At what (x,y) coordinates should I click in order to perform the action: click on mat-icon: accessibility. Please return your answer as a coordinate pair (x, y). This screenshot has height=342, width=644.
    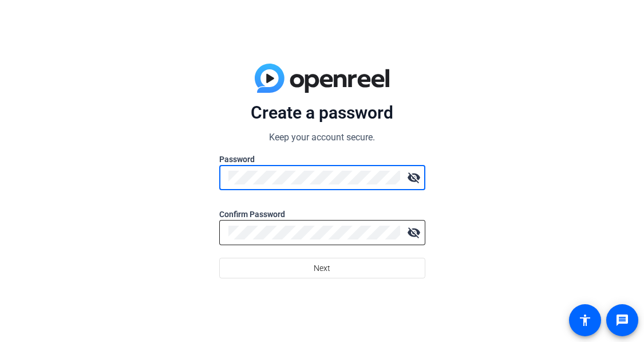
    Looking at the image, I should click on (585, 320).